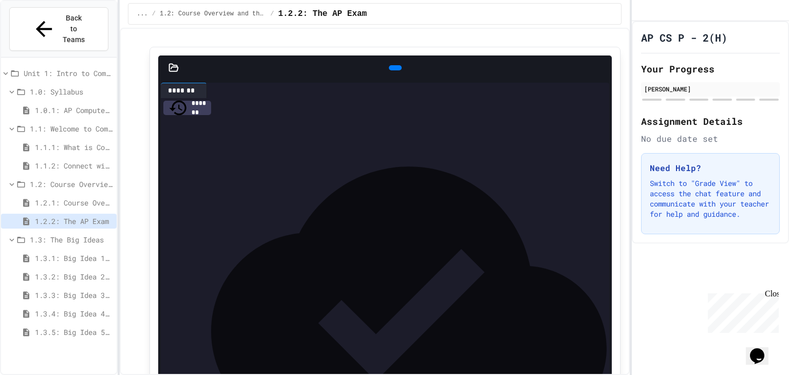 The width and height of the screenshot is (789, 375). What do you see at coordinates (74, 277) in the screenshot?
I see `span: 1.3.2: Big Idea 2 - Data` at bounding box center [74, 277].